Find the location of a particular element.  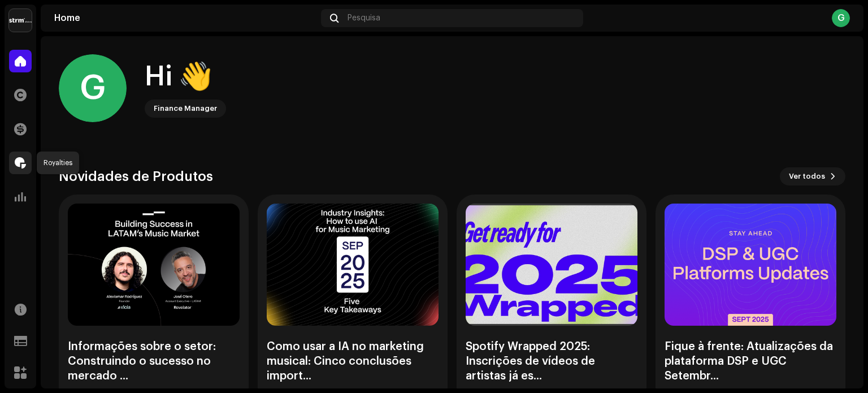

div: Como usar a IA no marketing musical: Cinco conclusões import... is located at coordinates (353, 362).